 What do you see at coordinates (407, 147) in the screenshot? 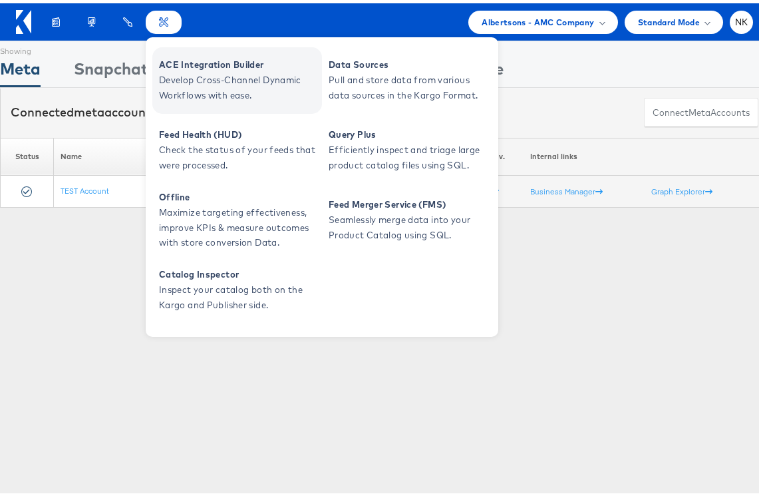
I see `a: Query Plus Efficiently inspect and triage large product catalog files using SQL.` at bounding box center [407, 147].